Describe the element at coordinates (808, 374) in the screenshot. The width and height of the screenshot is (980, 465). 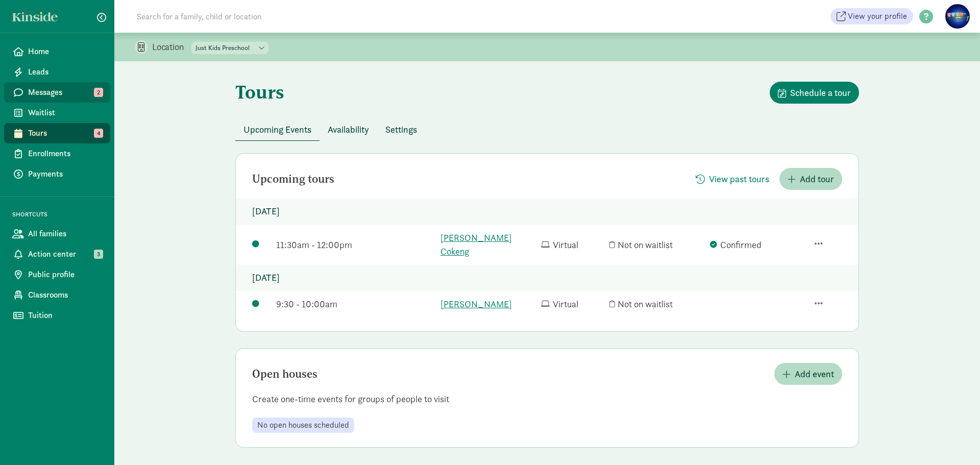
I see `button: Add event` at that location.